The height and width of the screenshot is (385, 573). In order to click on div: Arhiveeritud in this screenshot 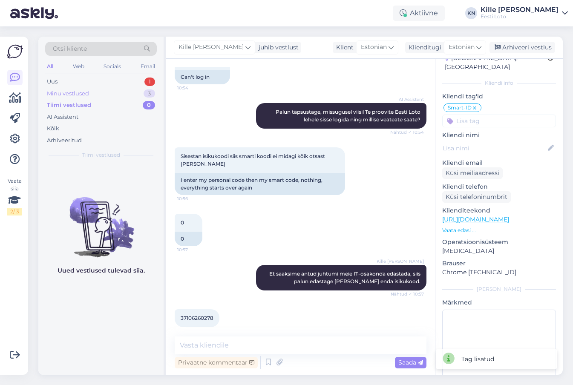, I will do `click(64, 140)`.